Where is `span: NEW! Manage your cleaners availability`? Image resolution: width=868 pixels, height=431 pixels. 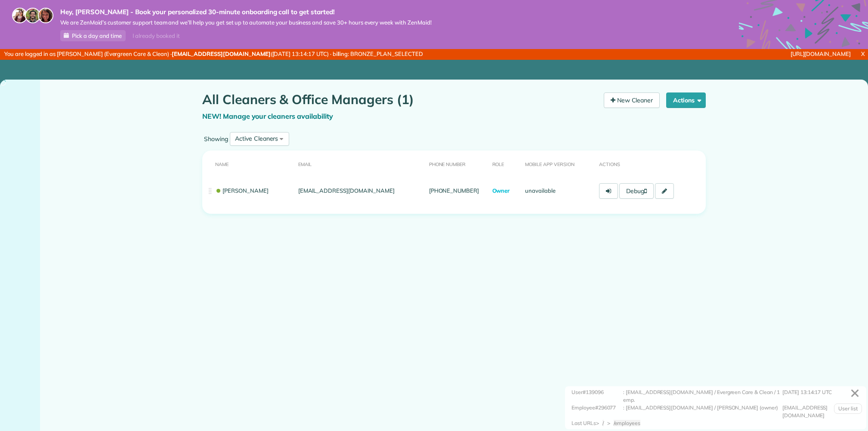 span: NEW! Manage your cleaners availability is located at coordinates (268, 117).